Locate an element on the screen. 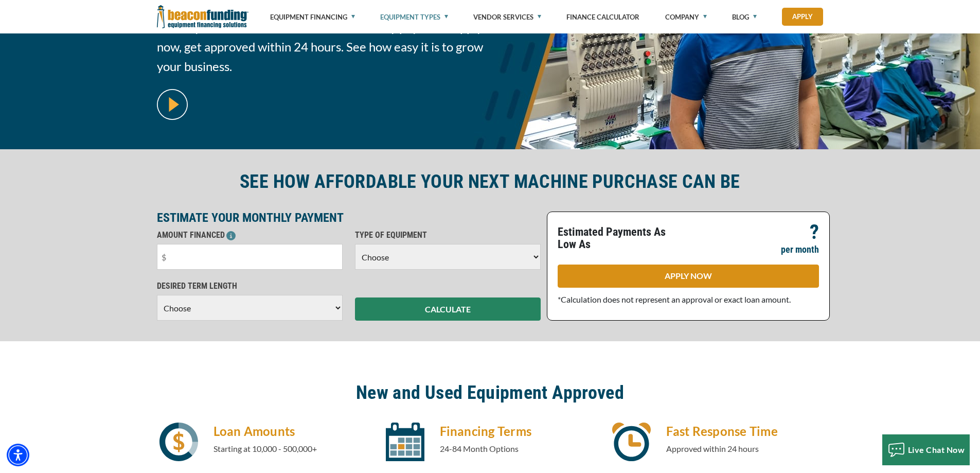 This screenshot has width=980, height=473. p: Starting at 10,000 - 500,000+ is located at coordinates (292, 448).